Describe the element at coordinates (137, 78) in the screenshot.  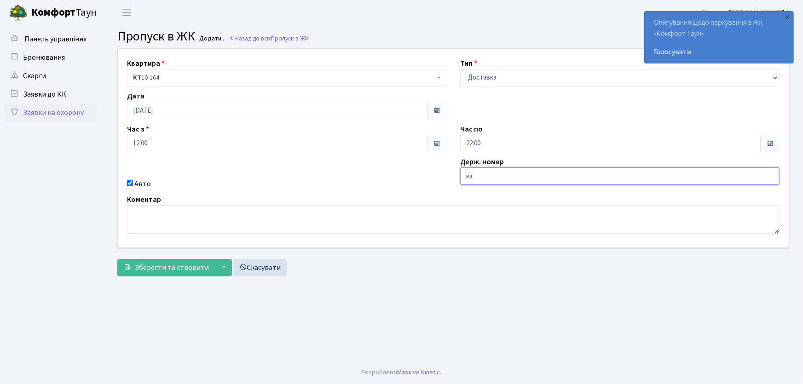
I see `b: КТ` at that location.